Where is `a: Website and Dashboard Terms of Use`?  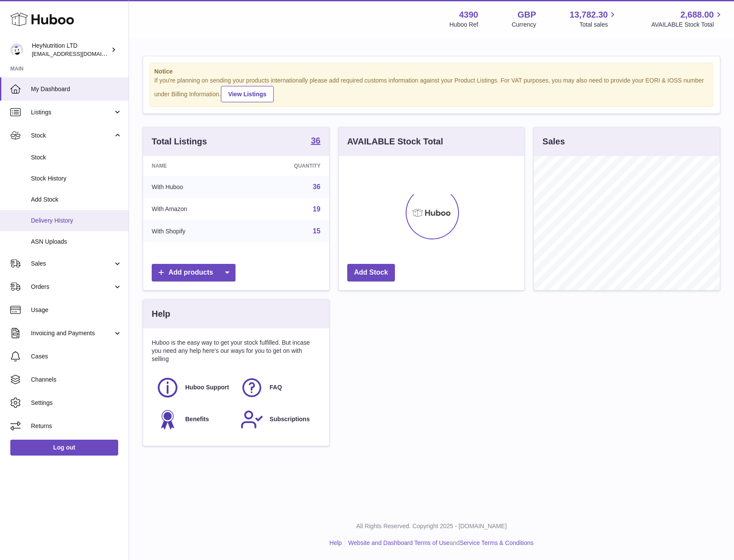 a: Website and Dashboard Terms of Use is located at coordinates (399, 543).